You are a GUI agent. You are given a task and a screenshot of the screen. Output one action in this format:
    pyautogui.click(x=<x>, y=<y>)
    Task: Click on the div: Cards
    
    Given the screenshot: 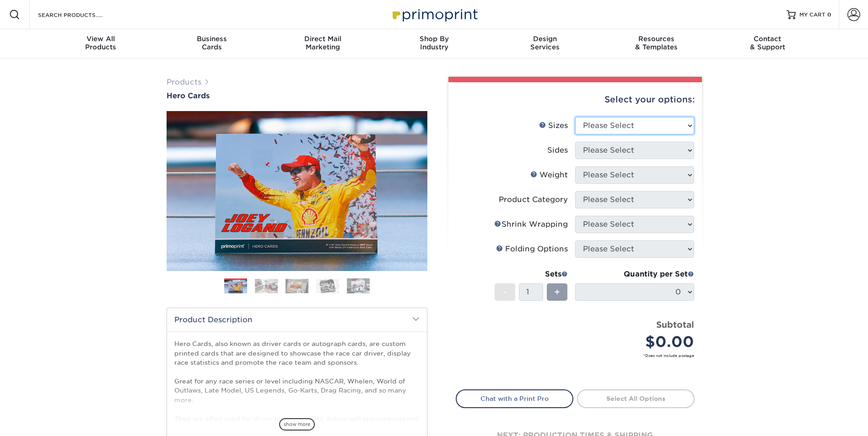 What is the action you would take?
    pyautogui.click(x=211, y=43)
    